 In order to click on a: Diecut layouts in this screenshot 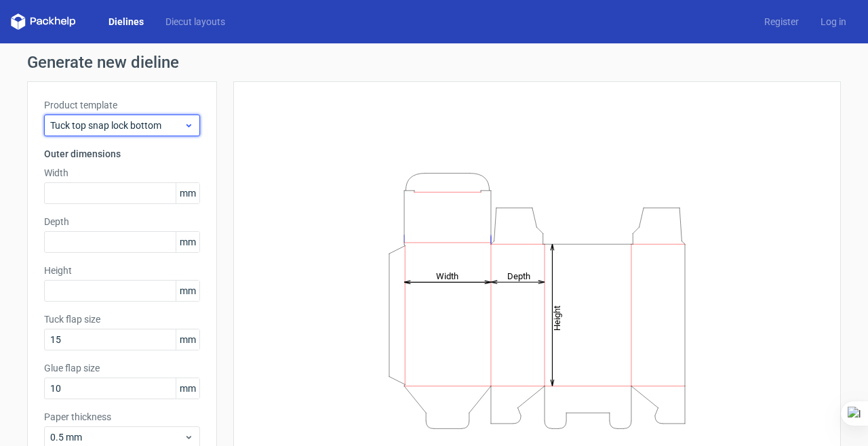, I will do `click(196, 22)`.